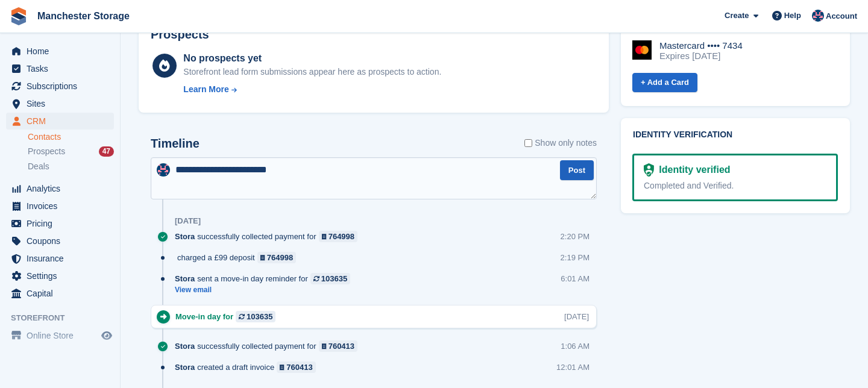 This screenshot has height=388, width=868. I want to click on div: charged a £99 deposit, so click(238, 257).